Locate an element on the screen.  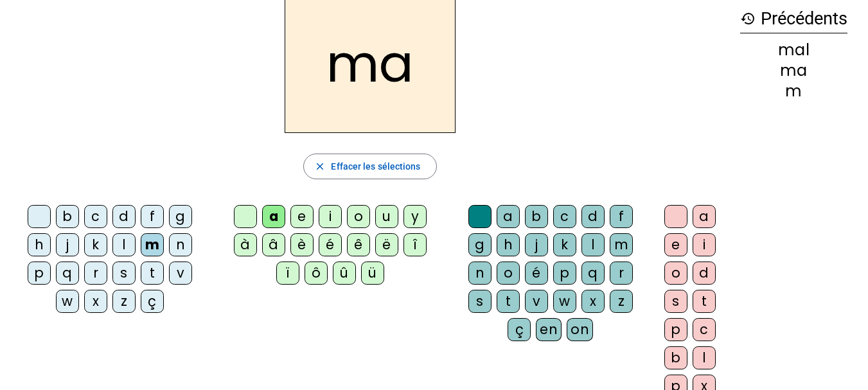
span: Effacer les sélections is located at coordinates (375, 166).